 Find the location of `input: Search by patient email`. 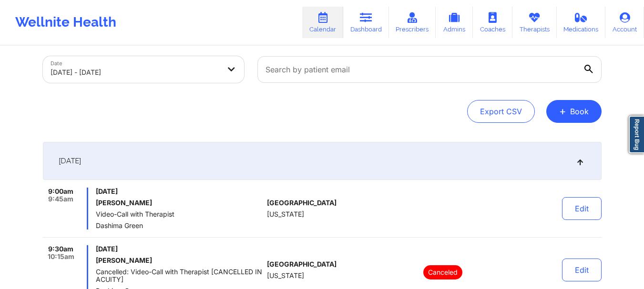

input: Search by patient email is located at coordinates (429, 69).